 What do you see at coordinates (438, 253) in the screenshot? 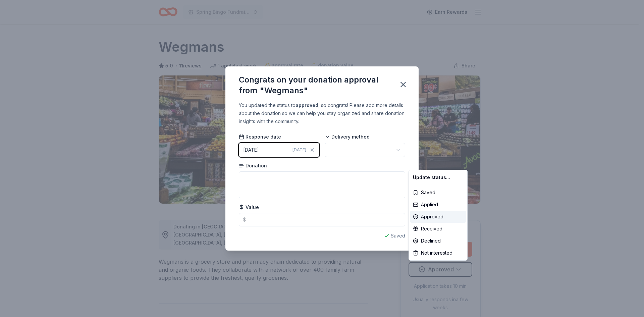
I see `div: Not interested` at bounding box center [438, 253].